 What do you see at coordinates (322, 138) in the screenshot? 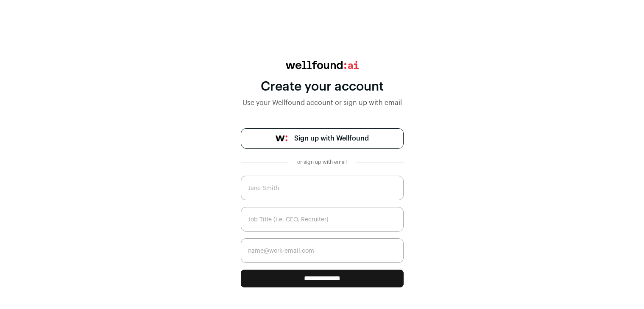
I see `a: Sign up with Wellfound` at bounding box center [322, 138].